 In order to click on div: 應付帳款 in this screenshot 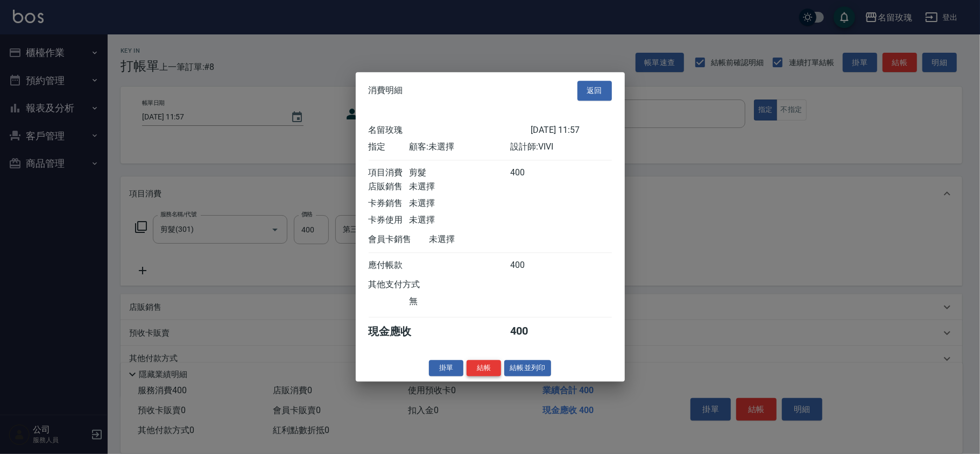, I will do `click(388, 265)`.